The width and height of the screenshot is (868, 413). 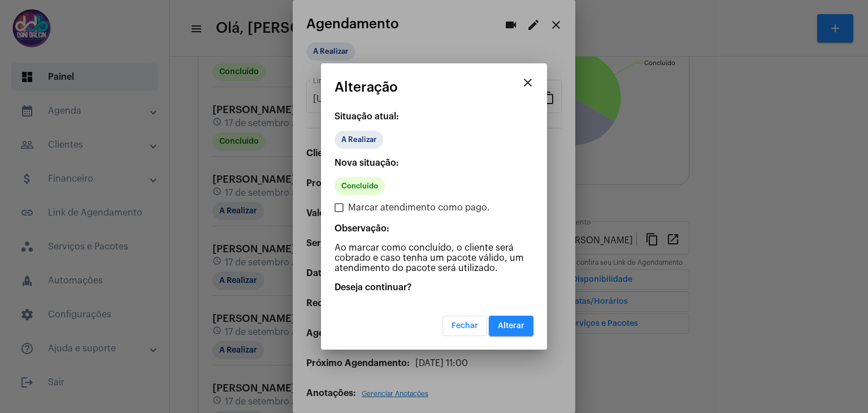 What do you see at coordinates (419, 208) in the screenshot?
I see `span: Marcar atendimento como pago.` at bounding box center [419, 208].